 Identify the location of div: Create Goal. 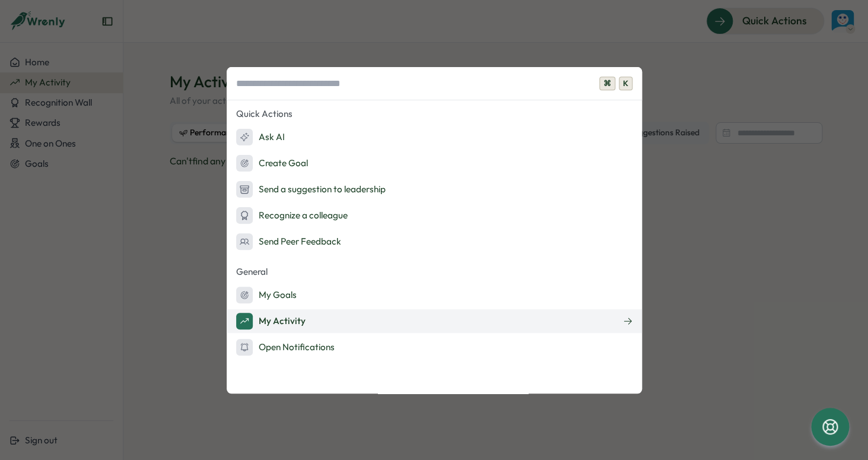
(272, 163).